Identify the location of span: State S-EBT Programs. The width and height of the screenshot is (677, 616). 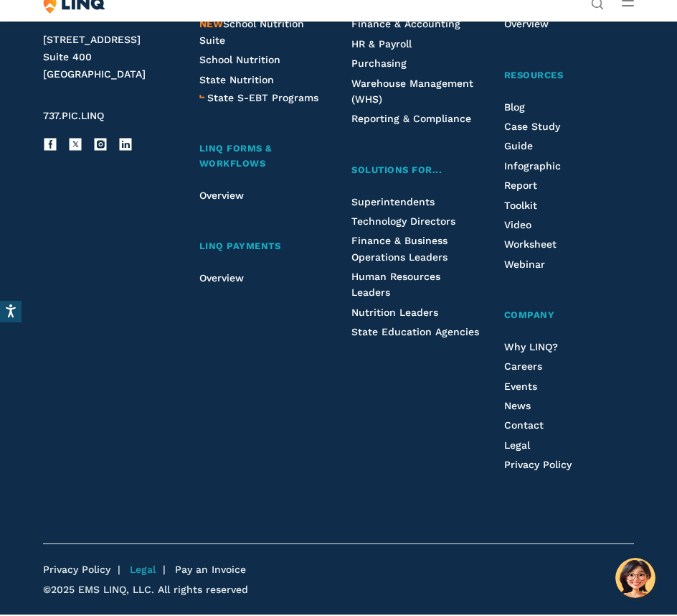
(263, 98).